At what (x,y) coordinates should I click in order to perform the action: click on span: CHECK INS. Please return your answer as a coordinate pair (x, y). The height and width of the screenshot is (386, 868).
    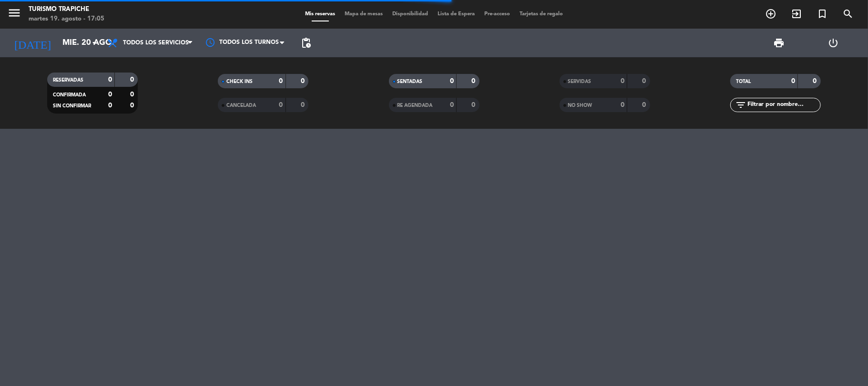
    Looking at the image, I should click on (239, 82).